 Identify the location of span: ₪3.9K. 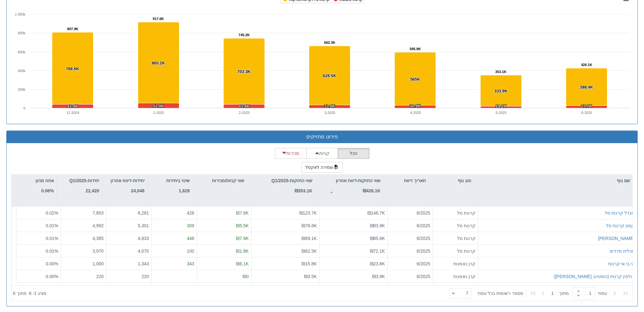
(378, 276).